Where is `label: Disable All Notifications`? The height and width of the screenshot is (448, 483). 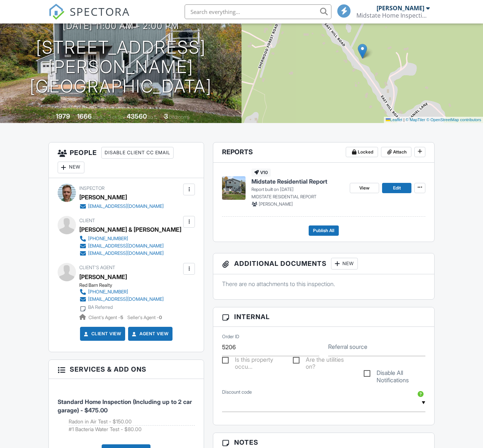 label: Disable All Notifications is located at coordinates (394, 374).